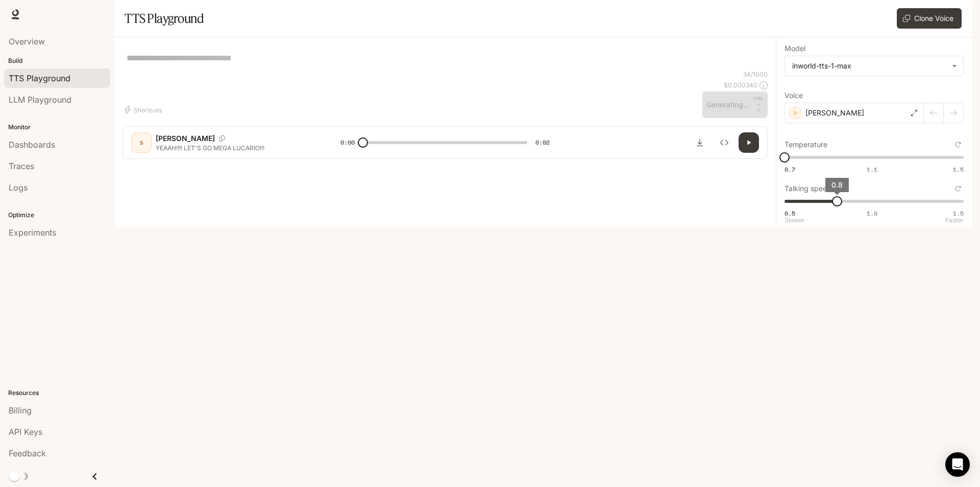  Describe the element at coordinates (806, 145) in the screenshot. I see `p: Temperature` at that location.